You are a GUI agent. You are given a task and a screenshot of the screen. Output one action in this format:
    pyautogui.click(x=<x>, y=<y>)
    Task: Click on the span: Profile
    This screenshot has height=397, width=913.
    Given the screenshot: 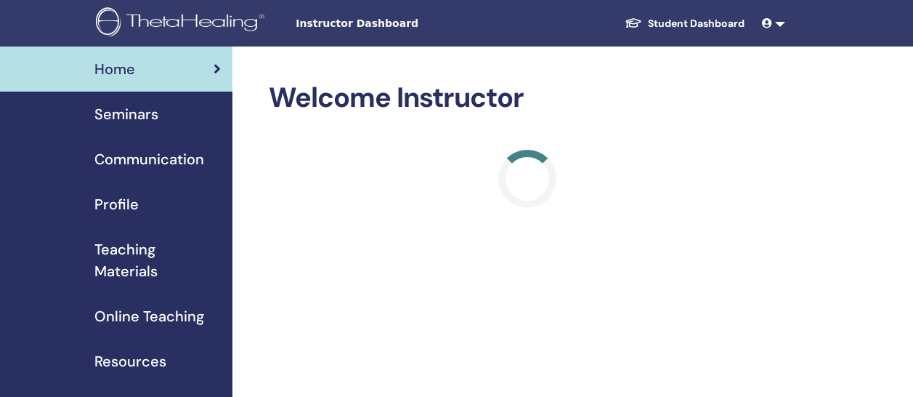 What is the action you would take?
    pyautogui.click(x=116, y=204)
    